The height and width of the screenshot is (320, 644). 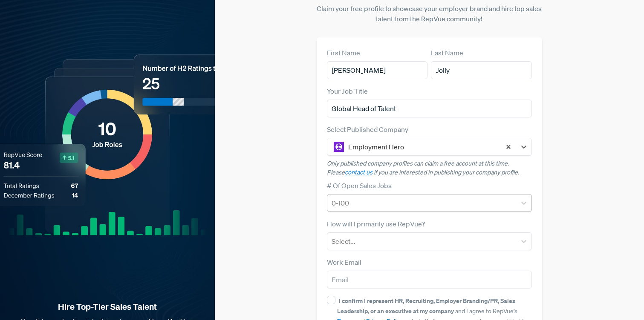 What do you see at coordinates (426, 306) in the screenshot?
I see `strong: I confirm I represent HR, Recruiting, Employer Branding/PR, Sales Leadership, or an executive at ...` at bounding box center [426, 306].